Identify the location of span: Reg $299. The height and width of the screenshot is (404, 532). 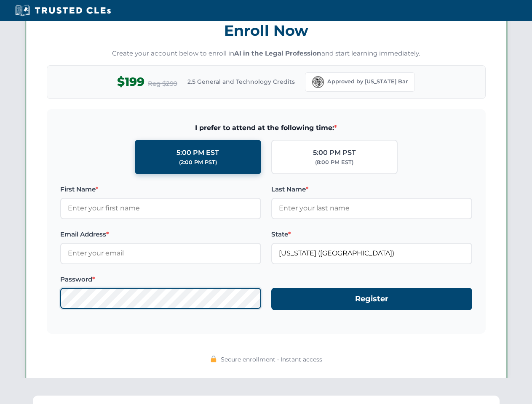
(163, 84).